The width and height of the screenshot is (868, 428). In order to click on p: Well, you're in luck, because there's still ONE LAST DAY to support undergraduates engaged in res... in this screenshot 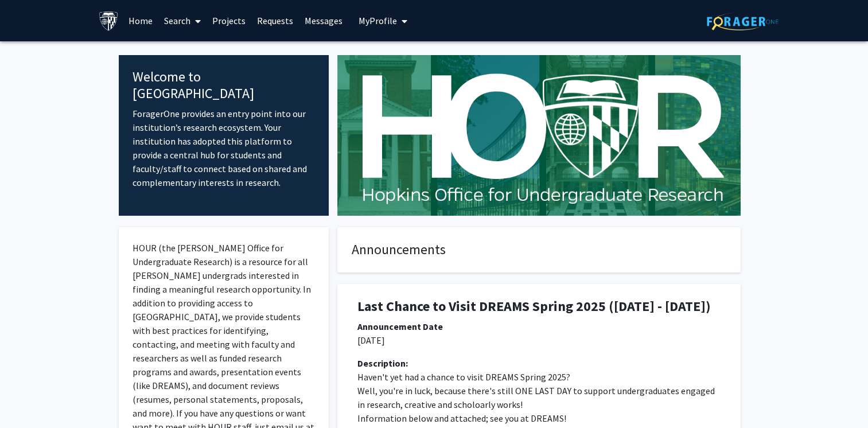, I will do `click(539, 397)`.